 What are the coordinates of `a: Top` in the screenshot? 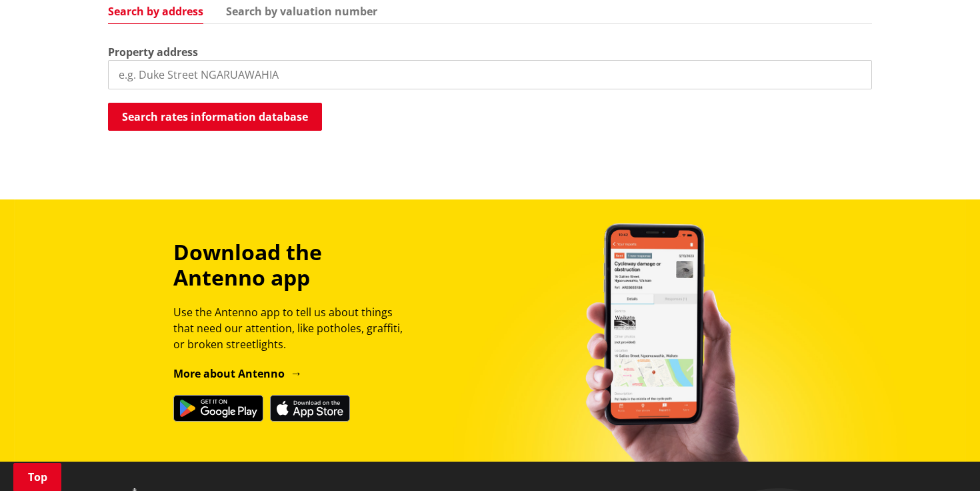 It's located at (37, 477).